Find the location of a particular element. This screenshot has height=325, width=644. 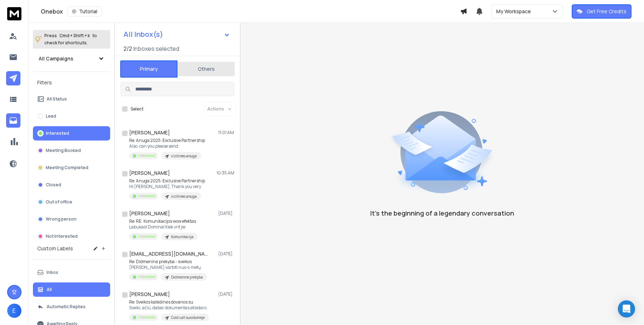

button: Out of office is located at coordinates (72, 202).